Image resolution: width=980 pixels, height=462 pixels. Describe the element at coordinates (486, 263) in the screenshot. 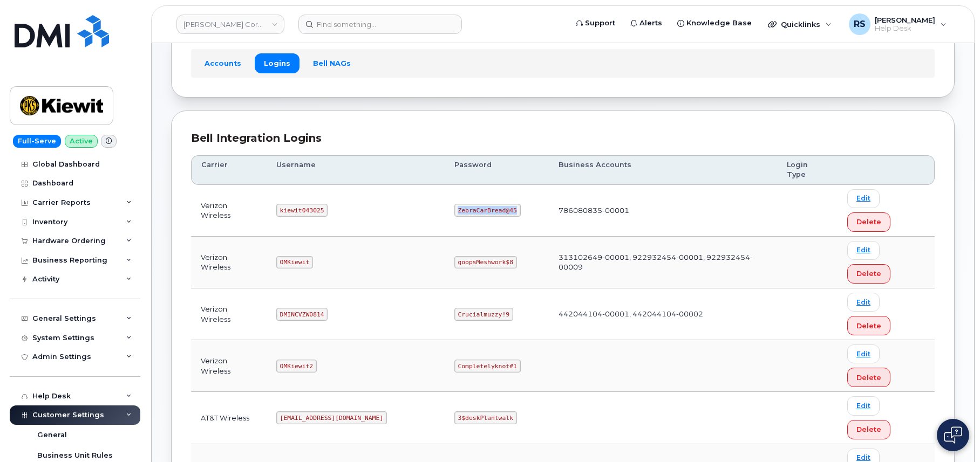

I see `code: goopsMeshwork$8` at that location.